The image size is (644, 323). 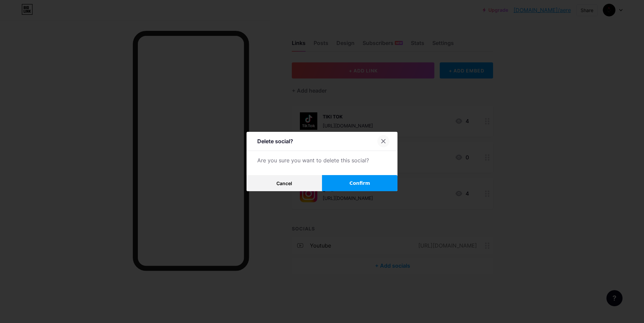 I want to click on span: Cancel, so click(x=284, y=183).